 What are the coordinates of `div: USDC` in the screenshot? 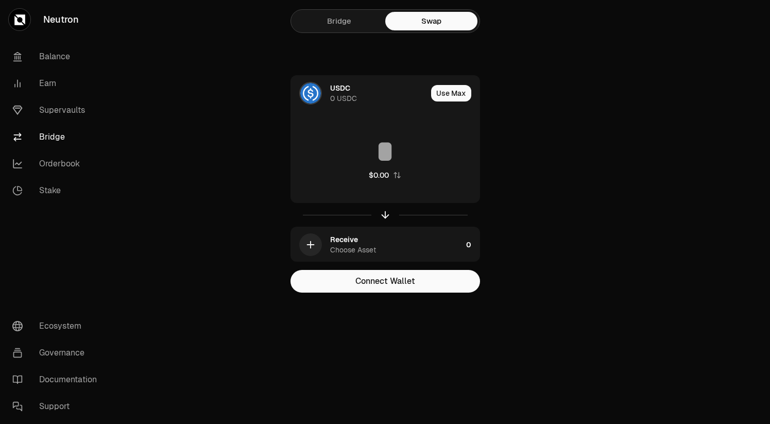 It's located at (340, 88).